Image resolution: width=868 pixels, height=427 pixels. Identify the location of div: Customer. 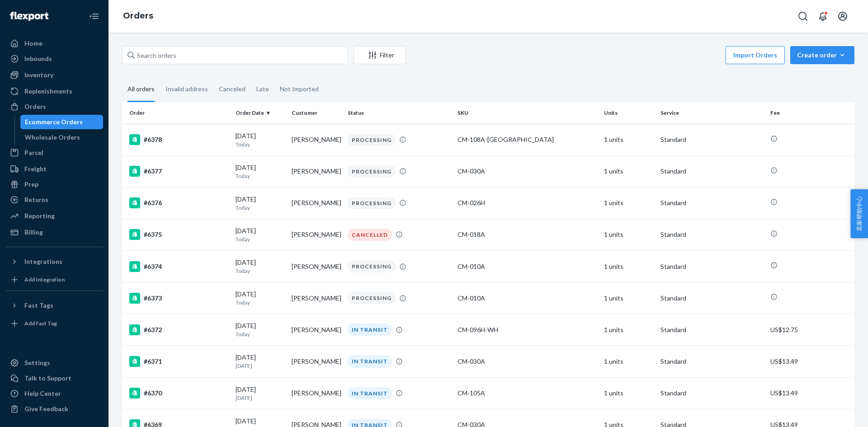
(316, 113).